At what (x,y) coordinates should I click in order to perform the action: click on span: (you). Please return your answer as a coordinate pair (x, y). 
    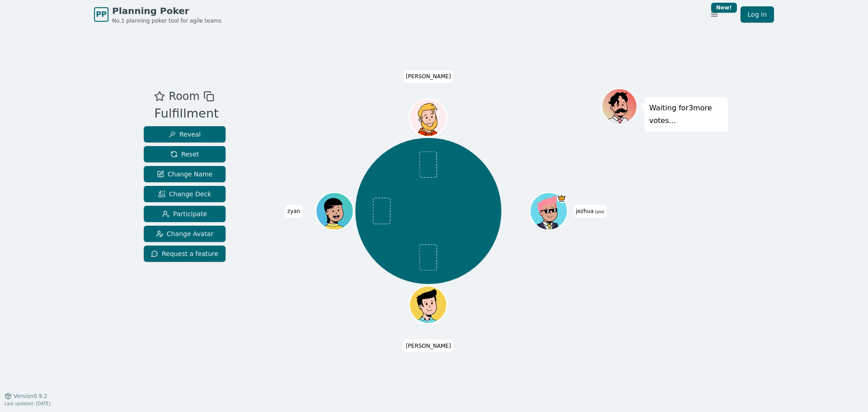
    Looking at the image, I should click on (599, 212).